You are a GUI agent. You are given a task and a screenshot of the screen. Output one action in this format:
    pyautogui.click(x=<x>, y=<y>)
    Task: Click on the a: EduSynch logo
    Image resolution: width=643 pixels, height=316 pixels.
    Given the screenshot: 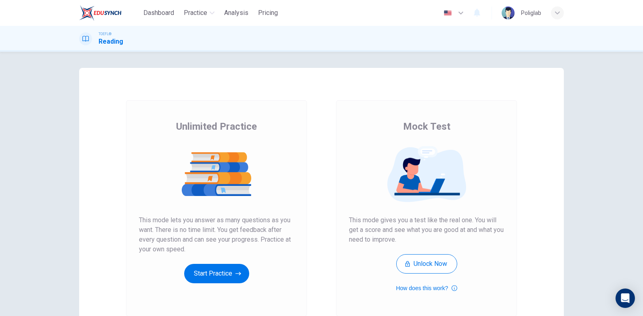 What is the action you would take?
    pyautogui.click(x=109, y=13)
    